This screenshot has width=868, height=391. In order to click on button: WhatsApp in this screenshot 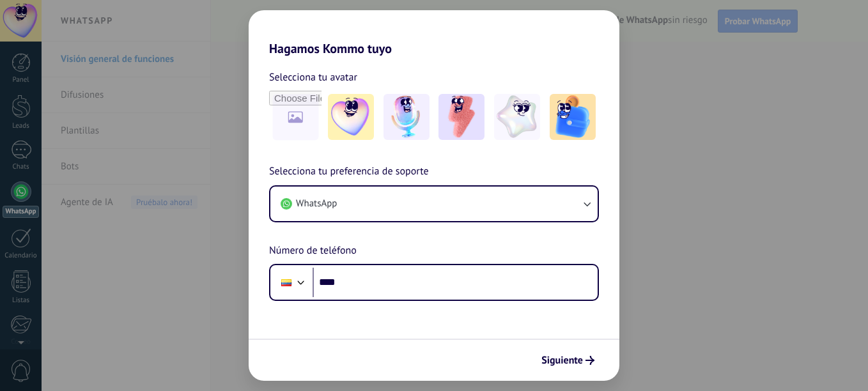, I will do `click(434, 204)`.